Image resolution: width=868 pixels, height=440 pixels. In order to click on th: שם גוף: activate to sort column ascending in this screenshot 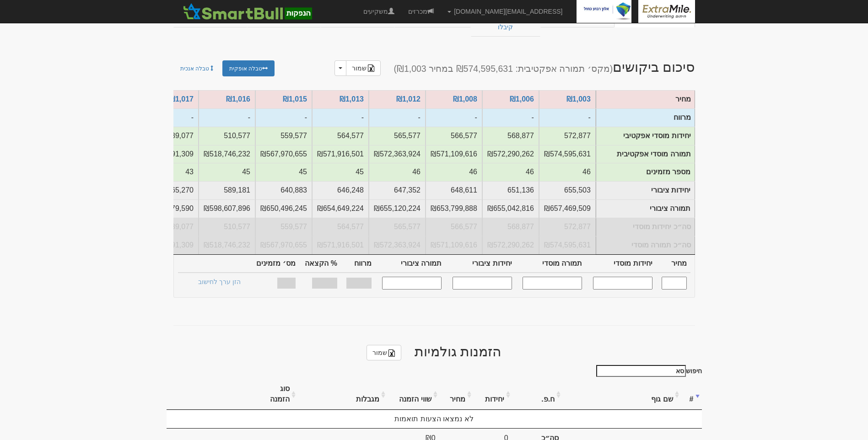, I will do `click(622, 394)`.